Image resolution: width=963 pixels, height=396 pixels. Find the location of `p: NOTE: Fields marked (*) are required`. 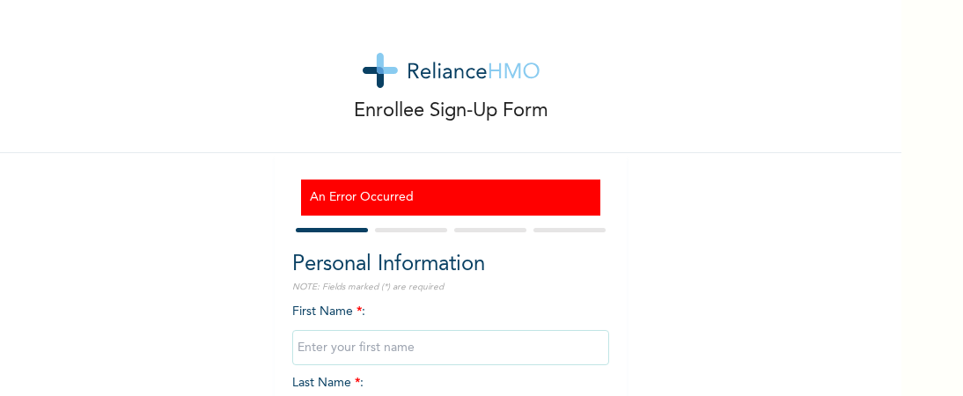

p: NOTE: Fields marked (*) are required is located at coordinates (451, 287).